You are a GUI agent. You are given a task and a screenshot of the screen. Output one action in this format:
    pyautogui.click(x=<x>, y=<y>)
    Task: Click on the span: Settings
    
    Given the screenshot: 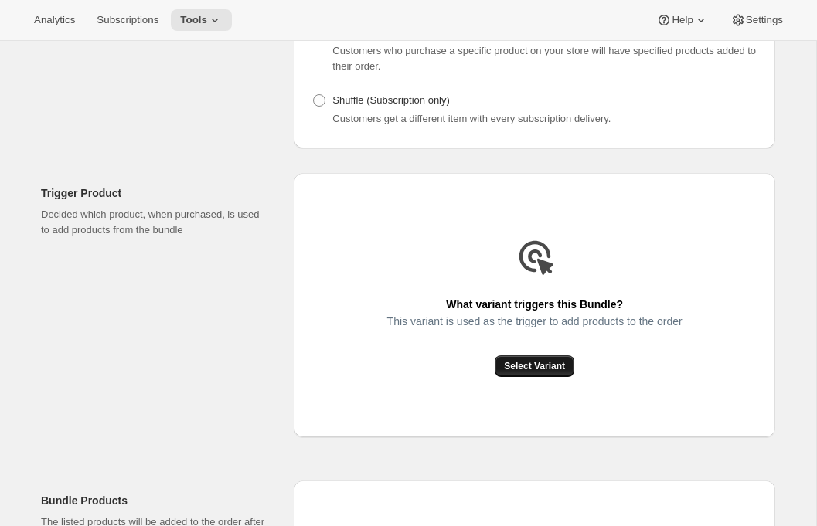 What is the action you would take?
    pyautogui.click(x=765, y=20)
    